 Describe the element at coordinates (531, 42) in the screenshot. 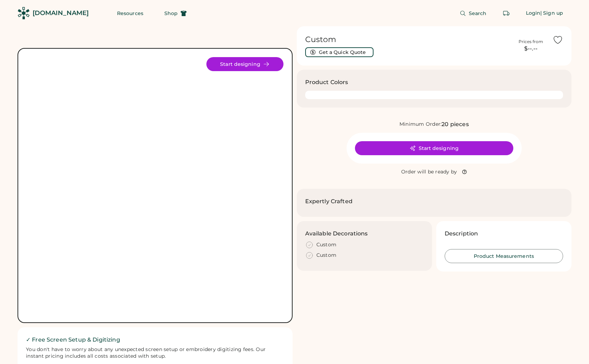

I see `div: Prices from` at that location.